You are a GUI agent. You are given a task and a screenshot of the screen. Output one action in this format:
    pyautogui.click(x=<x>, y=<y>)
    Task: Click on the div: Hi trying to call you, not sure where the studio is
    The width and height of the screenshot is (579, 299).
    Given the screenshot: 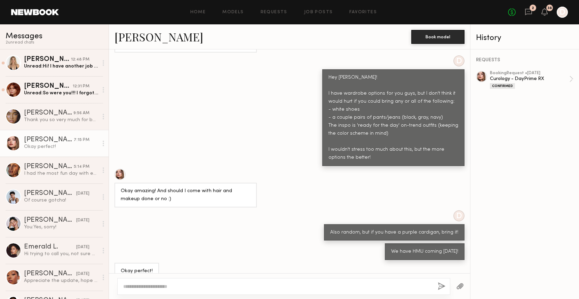 What is the action you would take?
    pyautogui.click(x=61, y=254)
    